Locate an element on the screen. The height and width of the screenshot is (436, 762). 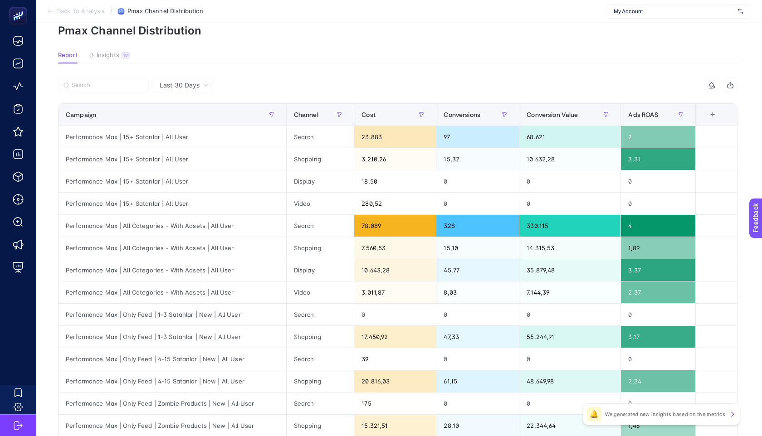
div: 1,89 is located at coordinates (658, 248).